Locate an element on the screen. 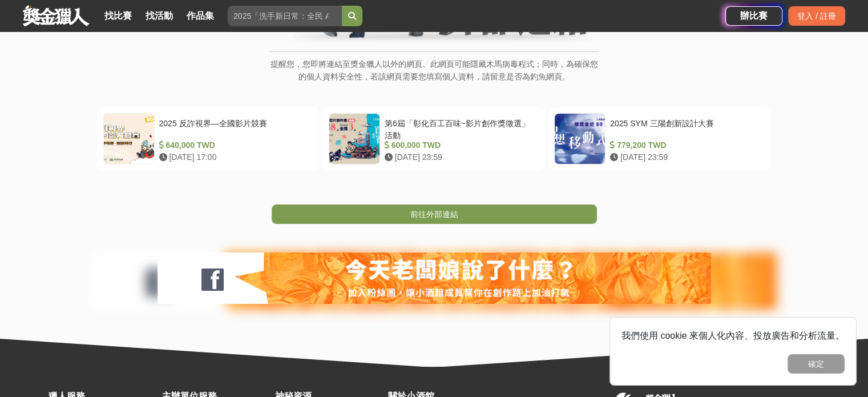 Image resolution: width=868 pixels, height=397 pixels. span: 我們使用 cookie 來個人化內容、投放廣告和分析流量。 is located at coordinates (733, 335).